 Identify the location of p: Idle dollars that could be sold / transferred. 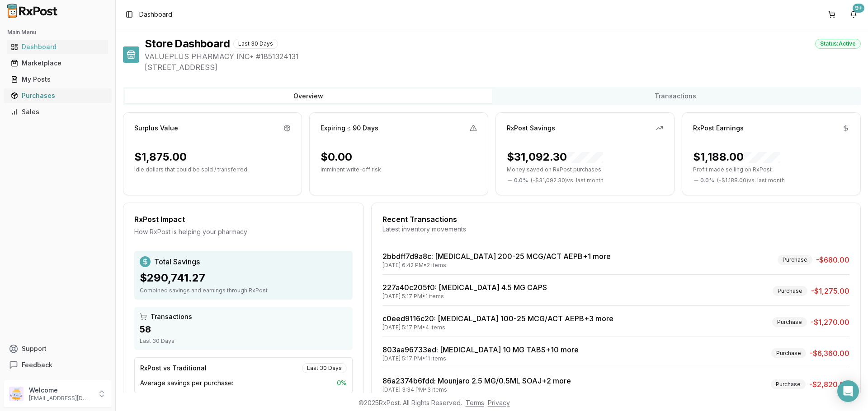
(212, 170).